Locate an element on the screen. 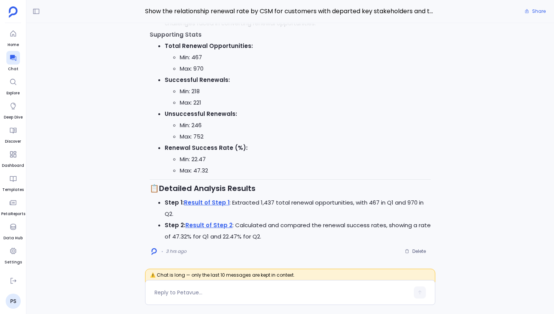 This screenshot has width=554, height=314. a: PetaReports is located at coordinates (13, 206).